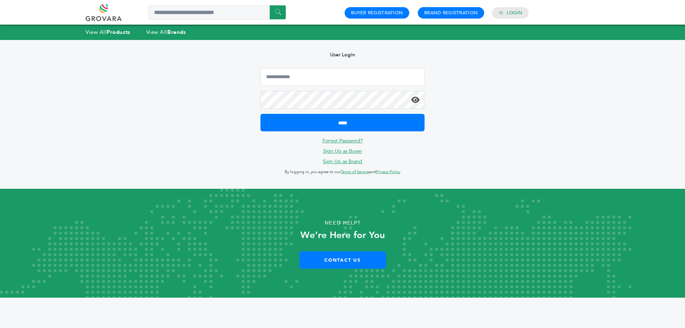  What do you see at coordinates (217, 12) in the screenshot?
I see `input: Search a product or brand...` at bounding box center [217, 12].